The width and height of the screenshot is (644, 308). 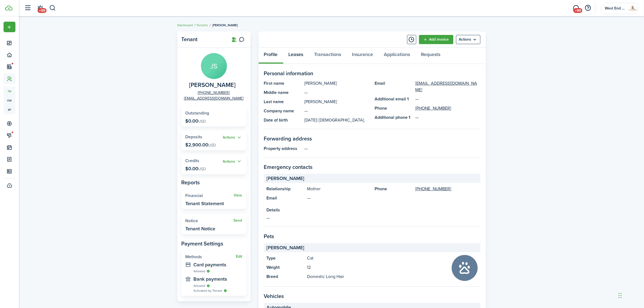 I want to click on avatar-text: JS, so click(x=214, y=66).